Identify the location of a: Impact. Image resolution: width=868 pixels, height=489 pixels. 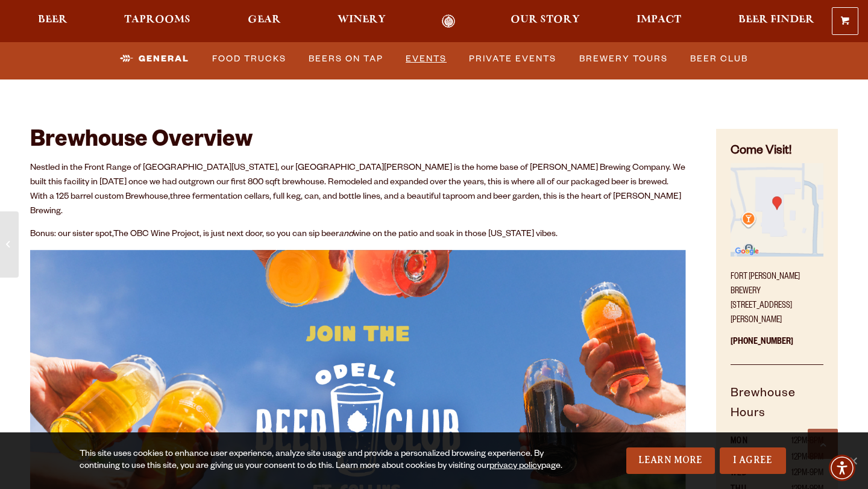
(659, 21).